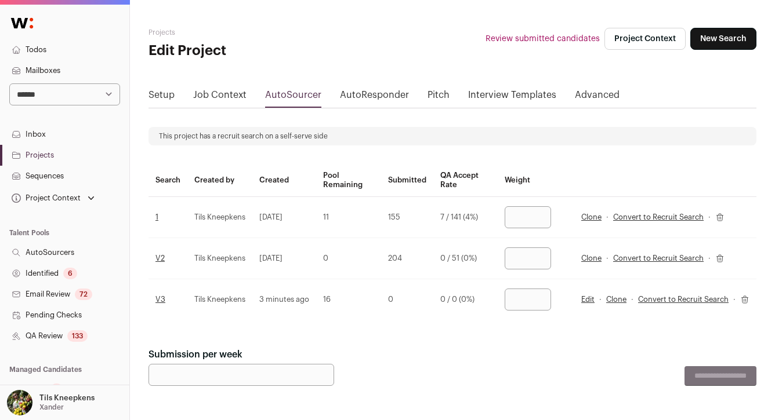  I want to click on th: QA Accept Rate, so click(465, 180).